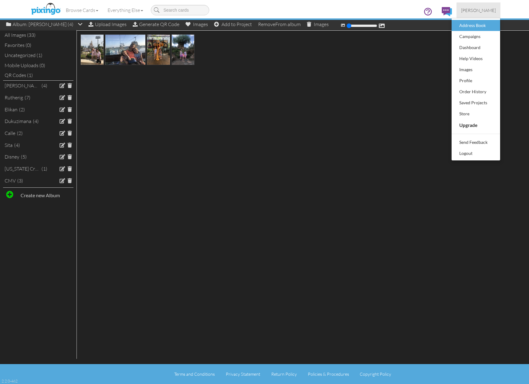  I want to click on div: Images, so click(475, 70).